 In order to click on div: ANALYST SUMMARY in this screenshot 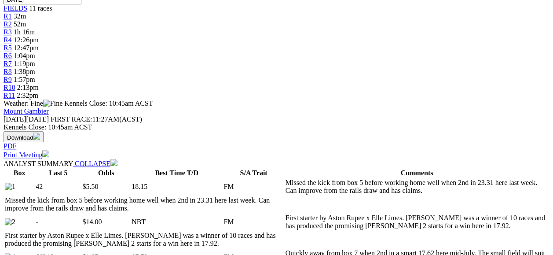, I will do `click(276, 163)`.